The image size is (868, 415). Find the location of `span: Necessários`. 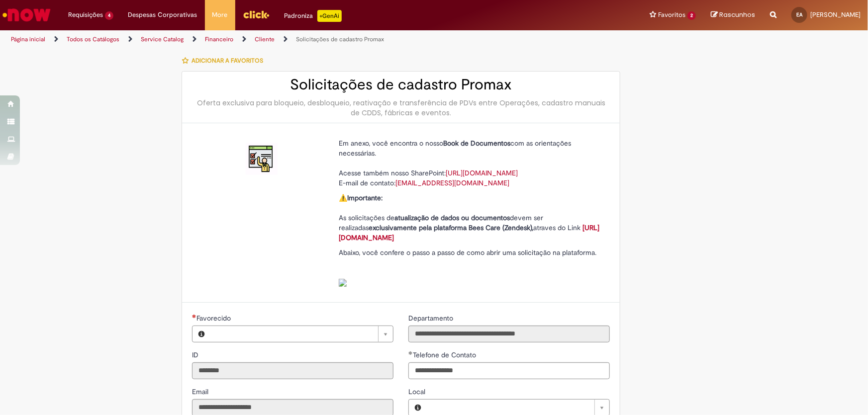

span: Necessários is located at coordinates (194, 316).